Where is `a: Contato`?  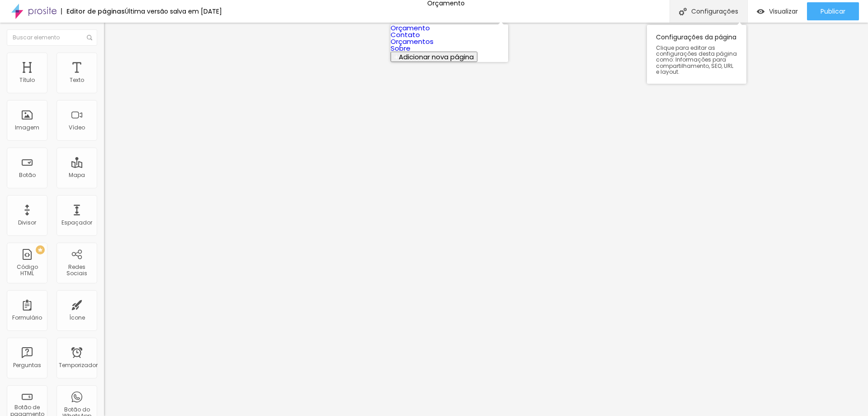
a: Contato is located at coordinates (406, 34).